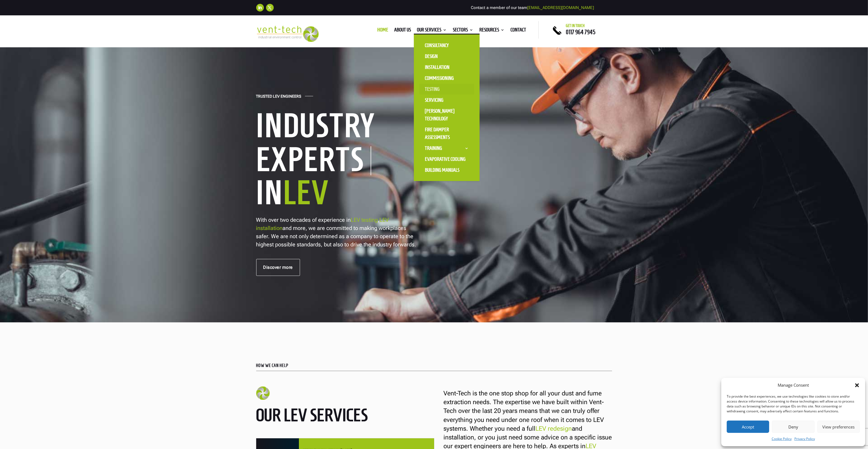 This screenshot has width=868, height=449. What do you see at coordinates (307, 192) in the screenshot?
I see `span: LEV` at bounding box center [307, 192].